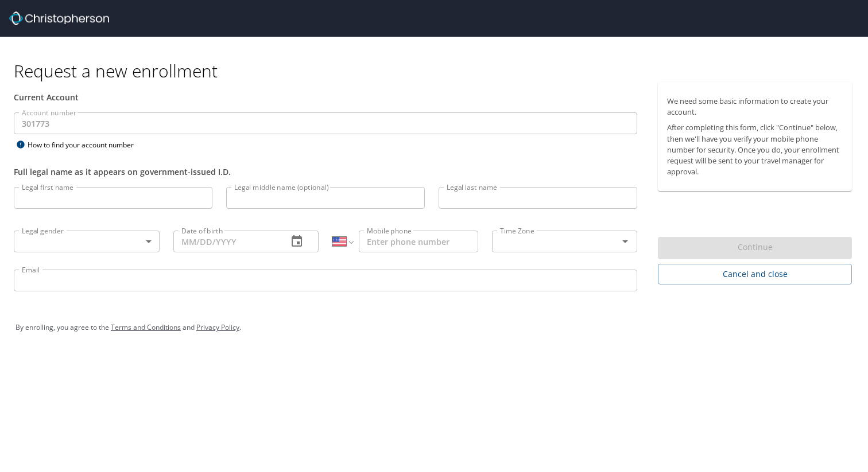 This screenshot has height=472, width=868. Describe the element at coordinates (755, 274) in the screenshot. I see `button: Cancel and close` at that location.